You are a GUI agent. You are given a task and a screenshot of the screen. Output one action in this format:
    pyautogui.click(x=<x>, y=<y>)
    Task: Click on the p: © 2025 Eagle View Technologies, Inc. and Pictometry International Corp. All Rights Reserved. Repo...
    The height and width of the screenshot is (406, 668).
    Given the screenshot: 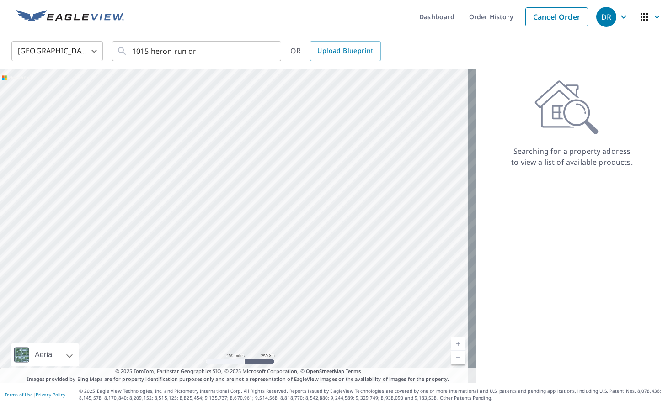 What is the action you would take?
    pyautogui.click(x=371, y=395)
    